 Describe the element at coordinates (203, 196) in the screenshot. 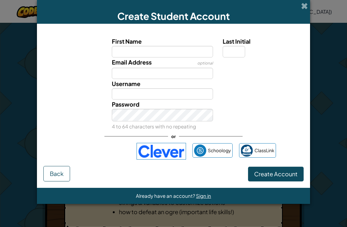

I see `span: Sign in` at that location.